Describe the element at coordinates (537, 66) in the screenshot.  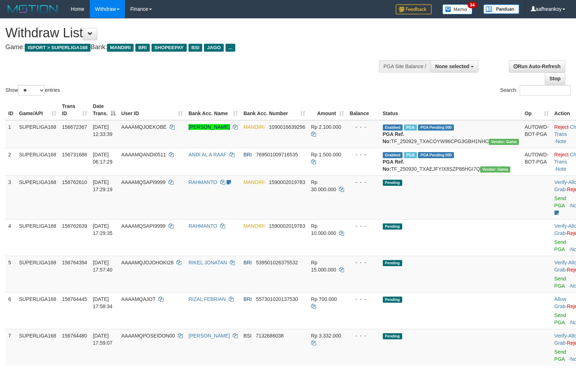
I see `a: Run Auto-Refresh` at that location.